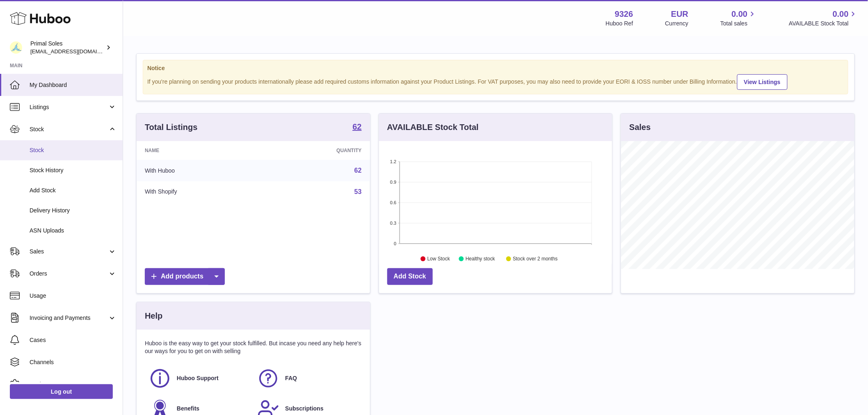 The image size is (868, 415). What do you see at coordinates (73, 384) in the screenshot?
I see `span: Settings` at bounding box center [73, 384].